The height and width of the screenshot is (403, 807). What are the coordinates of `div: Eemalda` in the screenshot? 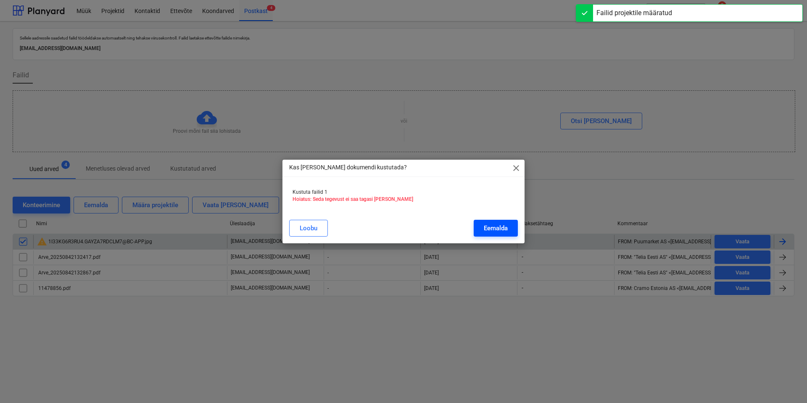 It's located at (496, 228).